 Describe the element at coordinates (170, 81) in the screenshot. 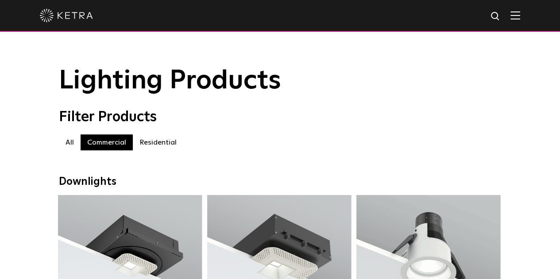

I see `span: Lighting Products` at that location.